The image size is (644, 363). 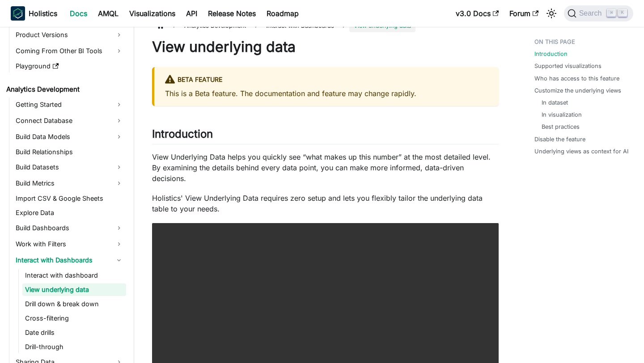 What do you see at coordinates (578, 90) in the screenshot?
I see `a: Customize the underlying views` at bounding box center [578, 90].